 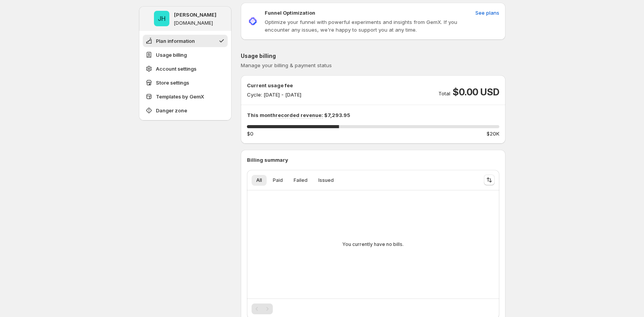 What do you see at coordinates (444, 93) in the screenshot?
I see `p: Total` at bounding box center [444, 93].